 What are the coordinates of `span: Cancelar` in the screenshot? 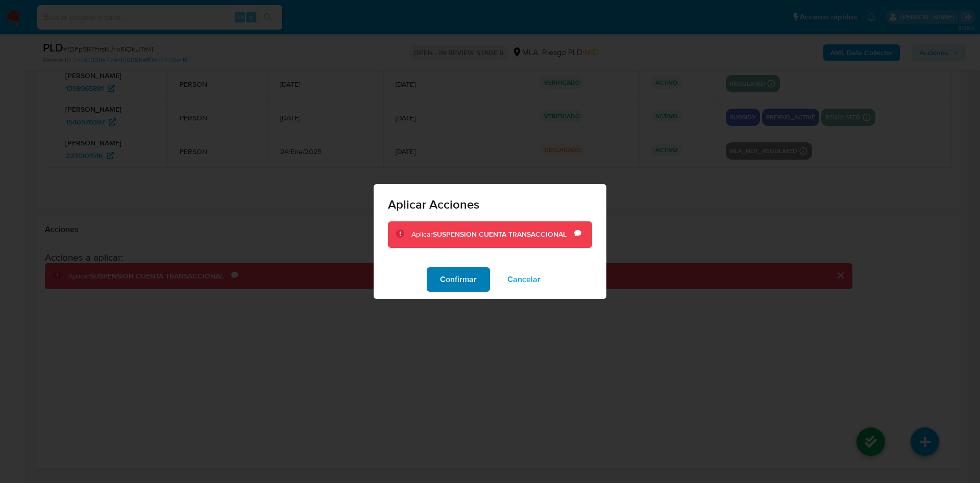 It's located at (524, 279).